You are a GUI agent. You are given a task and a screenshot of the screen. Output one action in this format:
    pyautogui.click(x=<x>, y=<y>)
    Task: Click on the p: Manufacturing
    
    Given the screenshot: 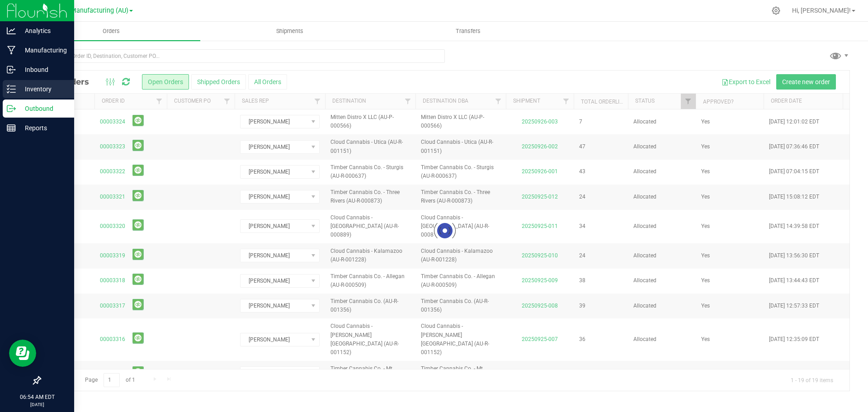 What is the action you would take?
    pyautogui.click(x=43, y=50)
    